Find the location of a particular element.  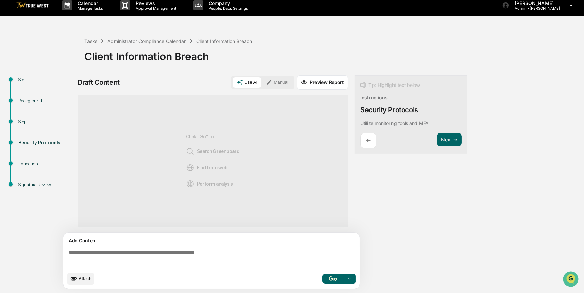

img: f2157a4c-a0d3-4daa-907e-bb6f0de503a5-1751232295721 is located at coordinates (8, 8).